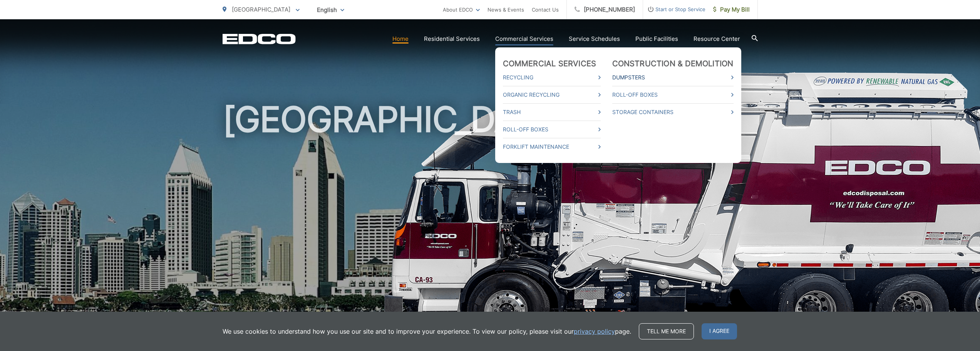  What do you see at coordinates (552, 77) in the screenshot?
I see `a: Recycling` at bounding box center [552, 77].